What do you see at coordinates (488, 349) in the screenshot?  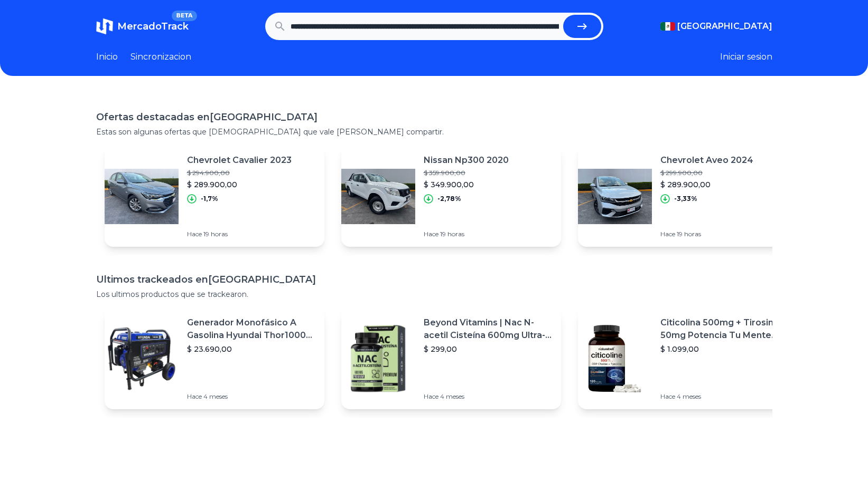 I see `p: $ 299,00` at bounding box center [488, 349].